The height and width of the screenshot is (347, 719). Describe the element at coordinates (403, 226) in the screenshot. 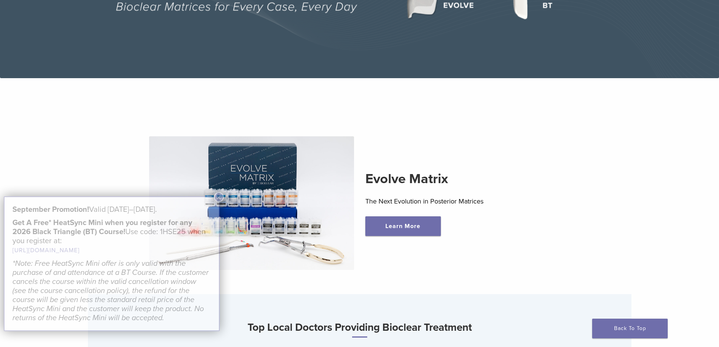

I see `a: Learn More` at that location.